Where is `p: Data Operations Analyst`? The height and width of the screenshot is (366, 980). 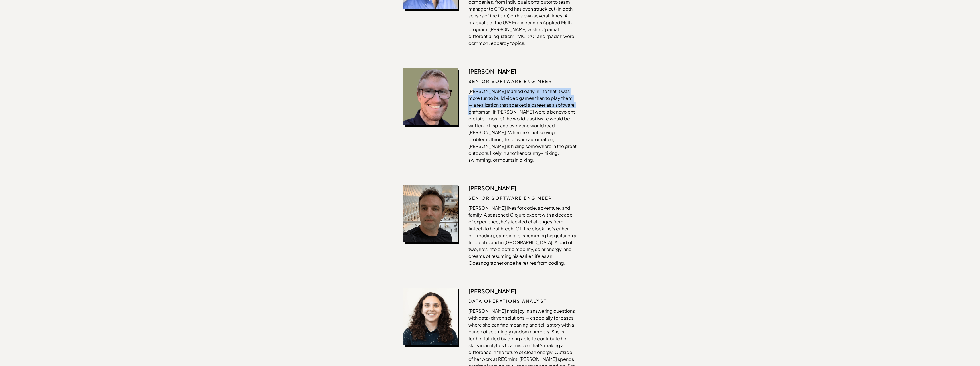 p: Data Operations Analyst is located at coordinates (522, 301).